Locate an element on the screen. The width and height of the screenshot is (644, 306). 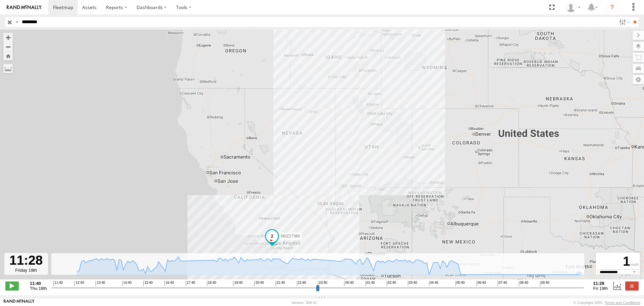
label: Map Settings is located at coordinates (638, 80).